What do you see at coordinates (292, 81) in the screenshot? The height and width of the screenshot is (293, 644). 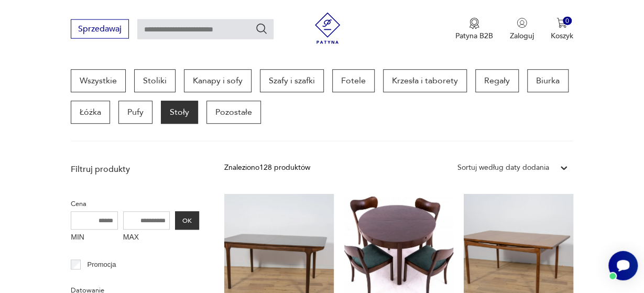 I see `a: Szafy i szafki` at bounding box center [292, 81].